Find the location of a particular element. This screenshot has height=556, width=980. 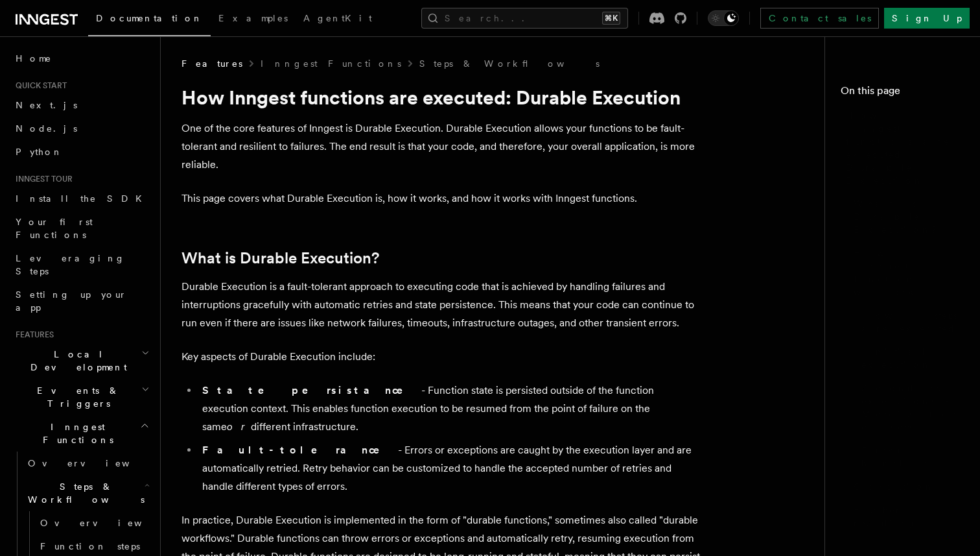

button: Events & Triggers is located at coordinates (81, 397).